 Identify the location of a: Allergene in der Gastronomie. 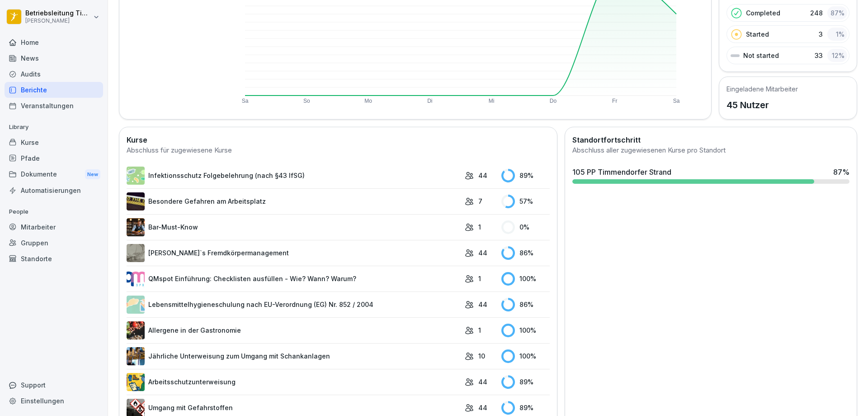
(293, 331).